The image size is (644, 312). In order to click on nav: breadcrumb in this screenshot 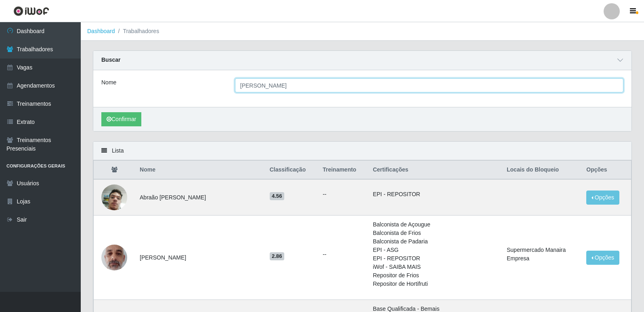, I will do `click(362, 31)`.